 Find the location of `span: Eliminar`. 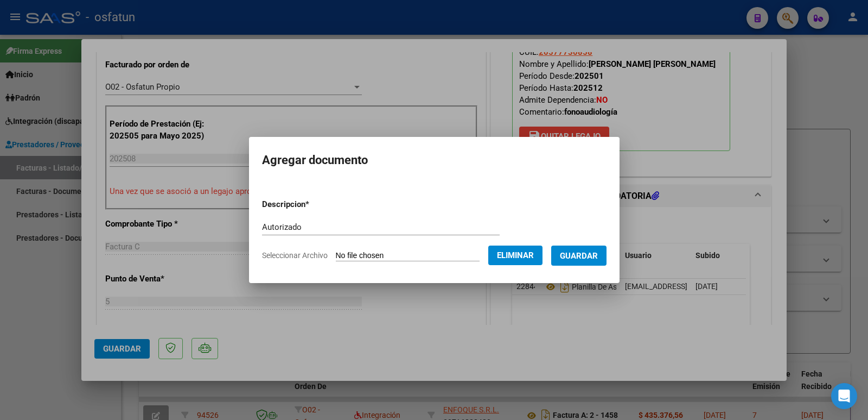

span: Eliminar is located at coordinates (516, 255).